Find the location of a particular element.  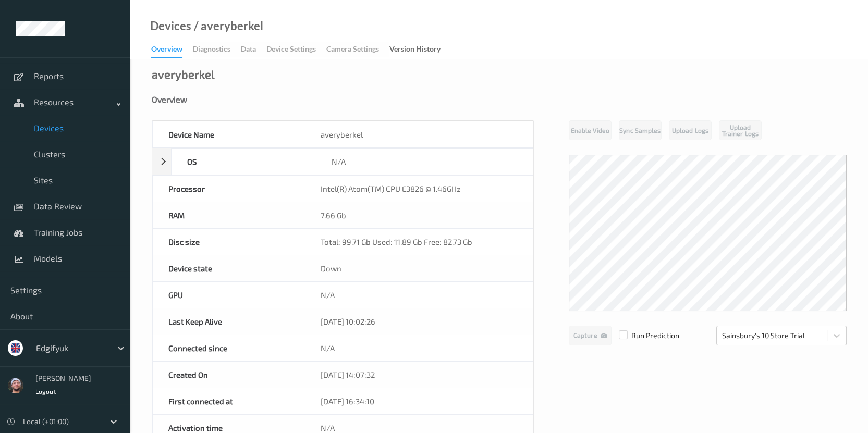

button: Upload Trainer Logs is located at coordinates (740, 130).